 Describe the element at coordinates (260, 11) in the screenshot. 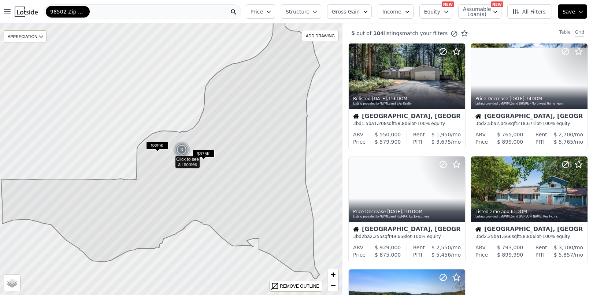

I see `button: Price` at that location.